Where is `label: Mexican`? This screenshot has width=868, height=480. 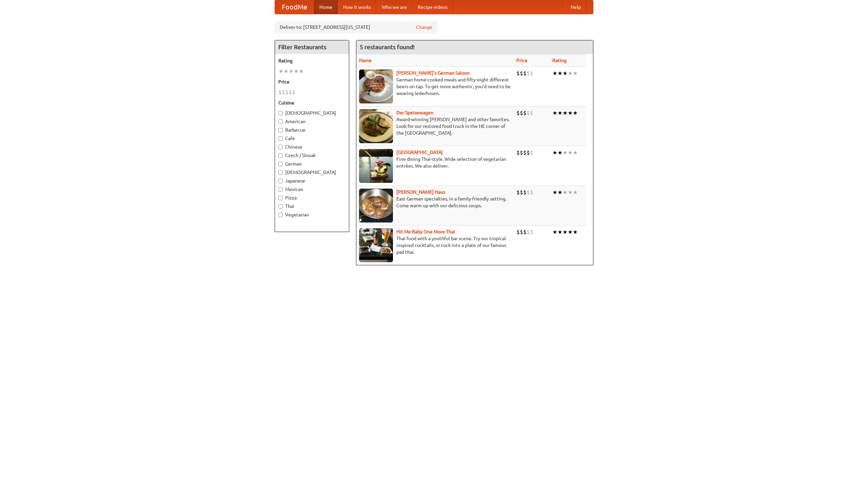
label: Mexican is located at coordinates (312, 189).